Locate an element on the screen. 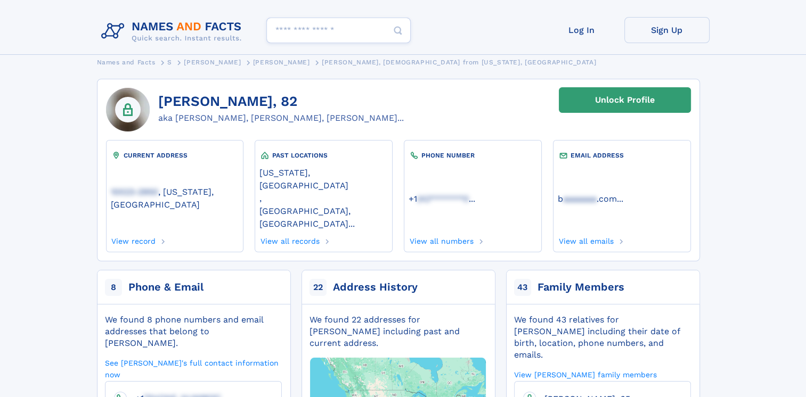 This screenshot has width=806, height=397. button: Search Button is located at coordinates (398, 30).